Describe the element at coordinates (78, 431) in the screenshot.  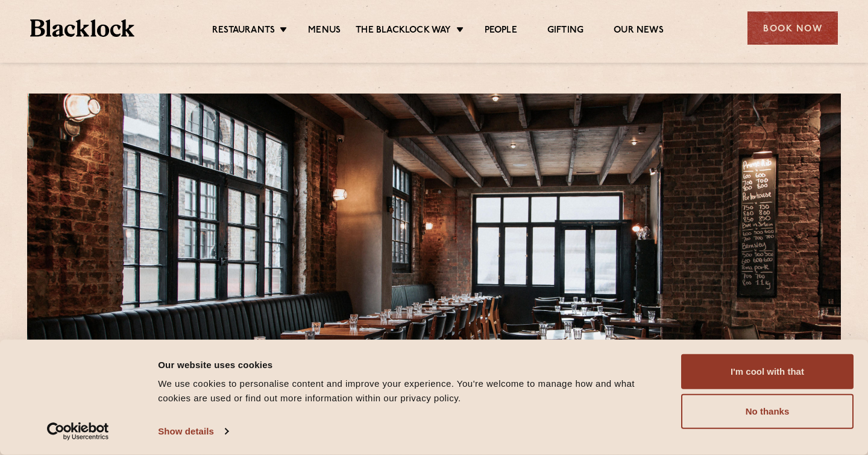
I see `a: Usercentrics Cookiebot - opens in a new window` at that location.